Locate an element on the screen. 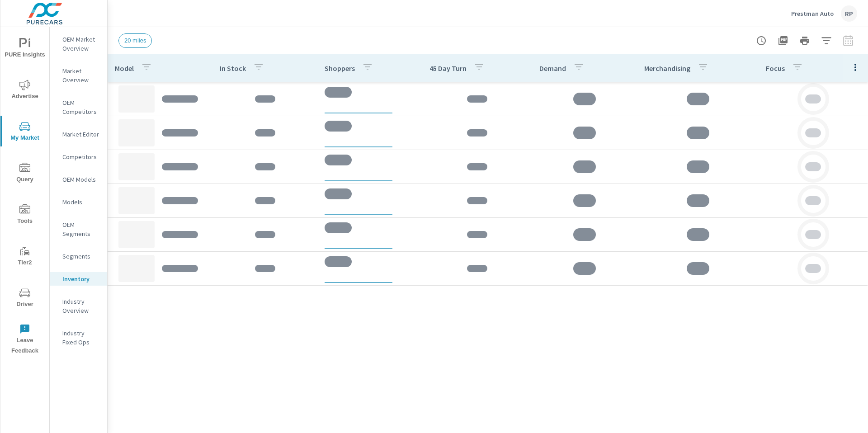  p: Demand is located at coordinates (553, 68).